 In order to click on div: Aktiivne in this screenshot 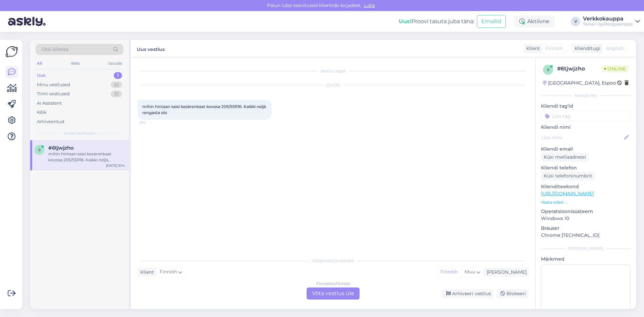, I will do `click(534, 21)`.